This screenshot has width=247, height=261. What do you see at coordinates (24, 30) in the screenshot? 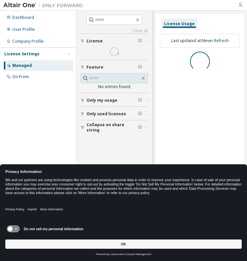
I see `div: User Profile` at bounding box center [24, 30].